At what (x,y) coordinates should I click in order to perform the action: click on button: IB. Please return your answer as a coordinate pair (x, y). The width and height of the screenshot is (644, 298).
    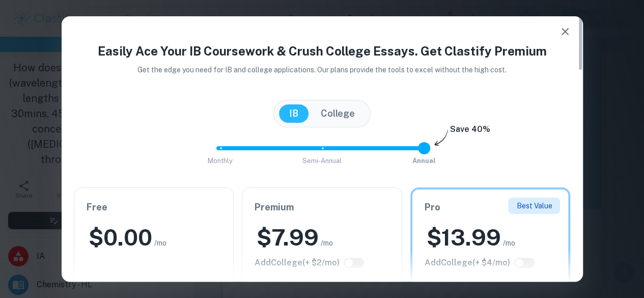
    Looking at the image, I should click on (294, 114).